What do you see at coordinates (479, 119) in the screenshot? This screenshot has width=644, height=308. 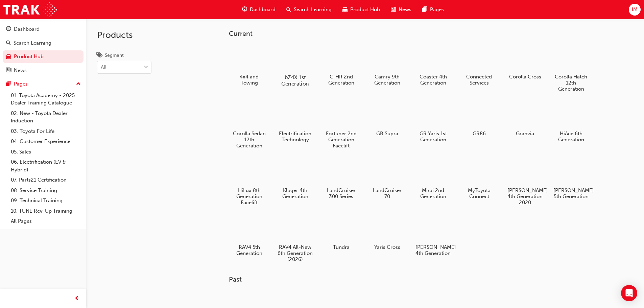 I see `a: GR86` at bounding box center [479, 119].